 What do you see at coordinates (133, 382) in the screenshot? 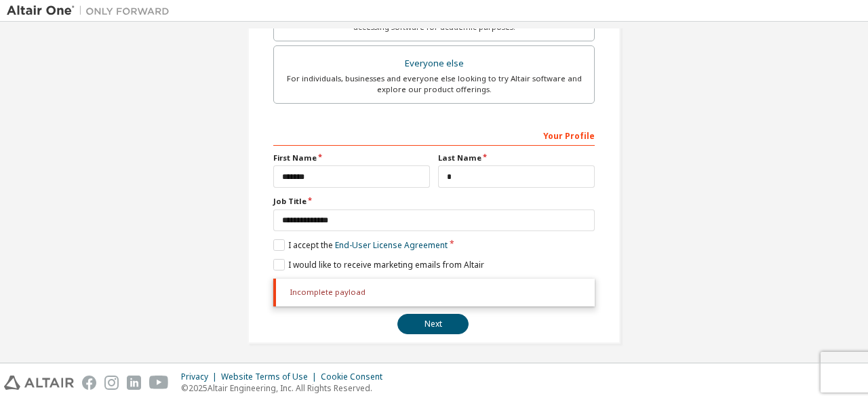
I see `img: linkedin.svg` at bounding box center [133, 382].